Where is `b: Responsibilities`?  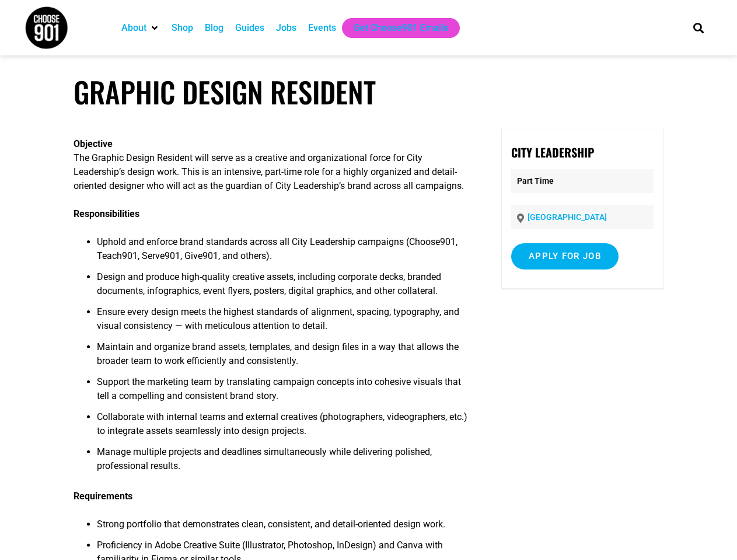 b: Responsibilities is located at coordinates (106, 213).